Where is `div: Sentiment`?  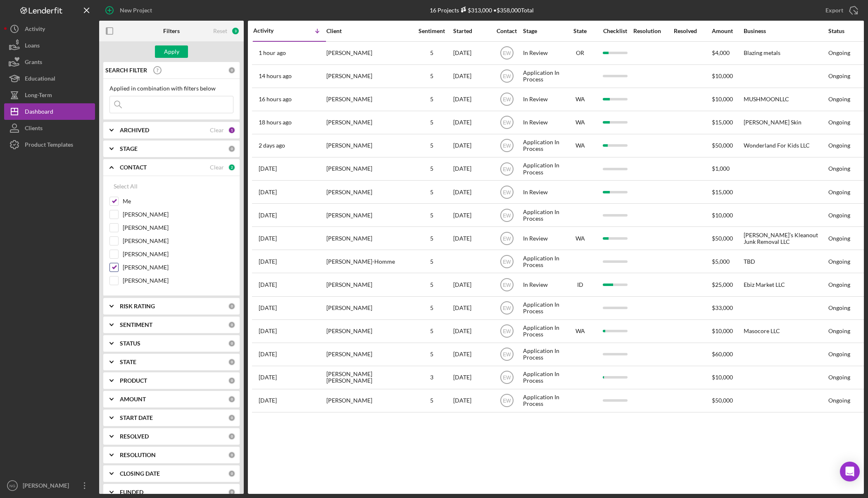 div: Sentiment is located at coordinates (432, 31).